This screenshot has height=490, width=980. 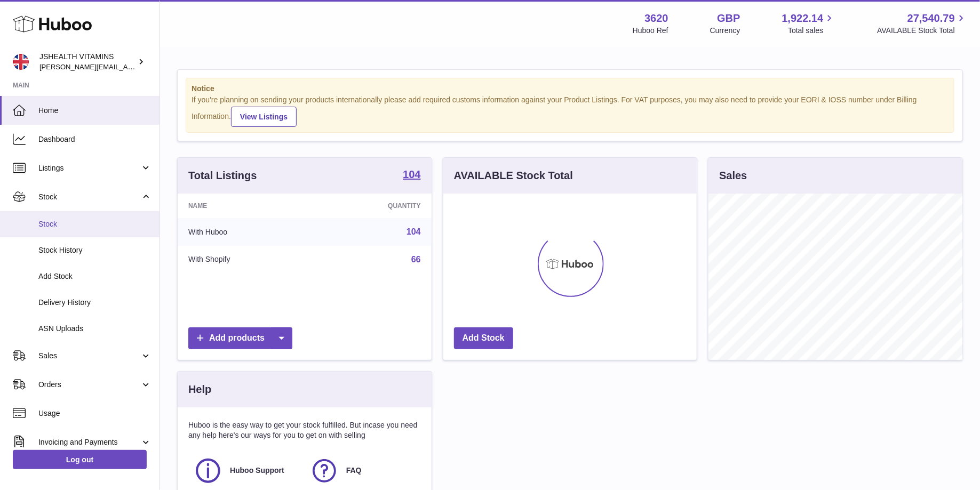 I want to click on span: Orders, so click(x=90, y=384).